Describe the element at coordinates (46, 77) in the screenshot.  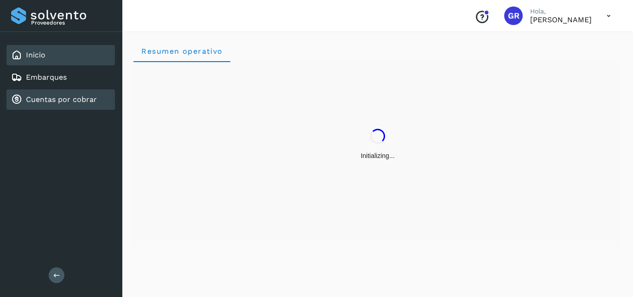
I see `a: Embarques` at that location.